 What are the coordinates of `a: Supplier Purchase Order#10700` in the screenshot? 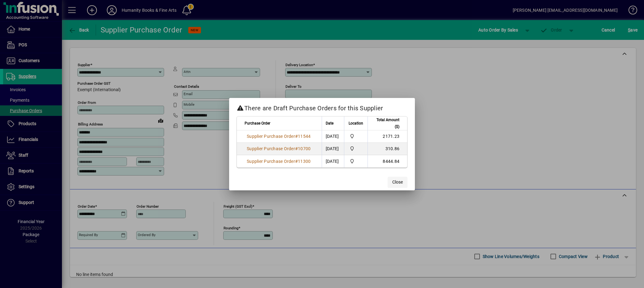 It's located at (279, 149).